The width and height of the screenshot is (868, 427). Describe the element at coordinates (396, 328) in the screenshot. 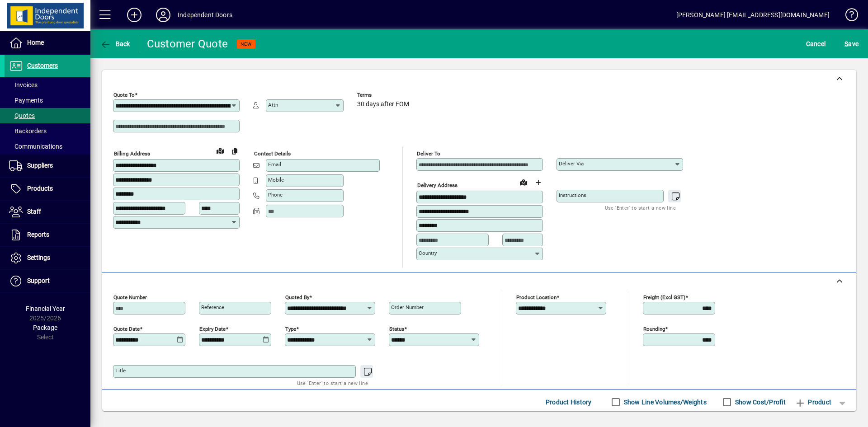

I see `mat-label: Status` at that location.